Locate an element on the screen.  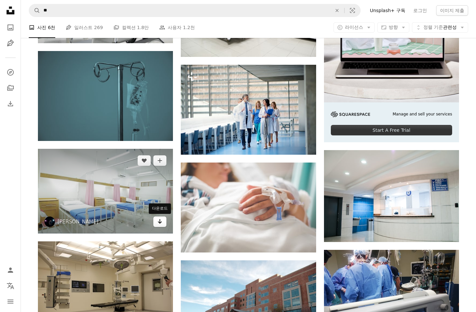
img: 스테인레스 스틸 IV 스탠드에 매달린 포도당 is located at coordinates (105, 96).